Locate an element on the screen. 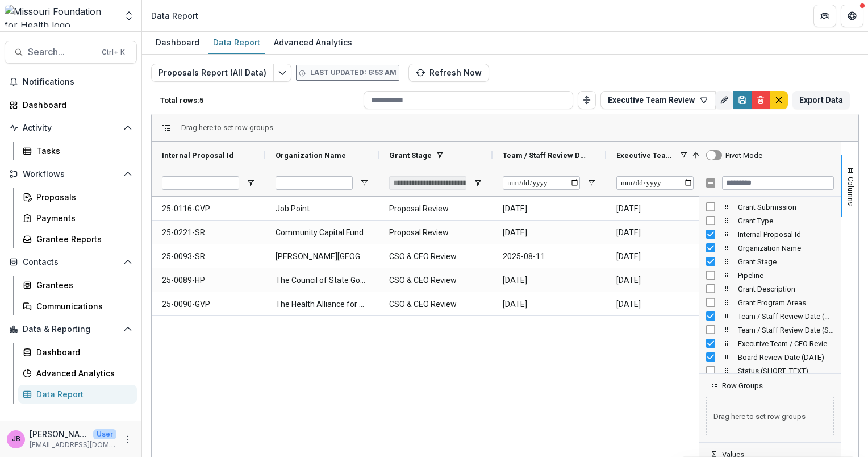 The height and width of the screenshot is (457, 868). button: Proposals Report (All Data) is located at coordinates (213, 73).